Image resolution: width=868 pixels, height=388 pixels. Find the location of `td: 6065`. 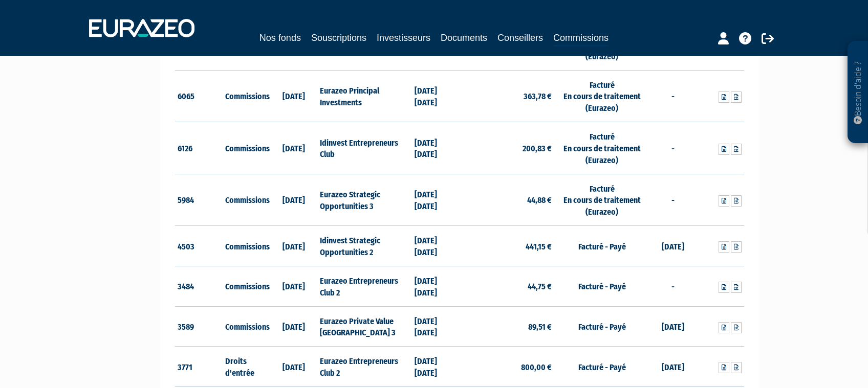

td: 6065 is located at coordinates (198, 96).